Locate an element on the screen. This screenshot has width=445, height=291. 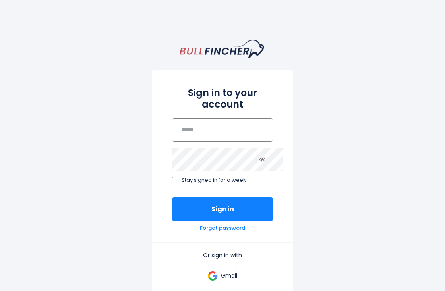
p: Or sign in with is located at coordinates (222, 255).